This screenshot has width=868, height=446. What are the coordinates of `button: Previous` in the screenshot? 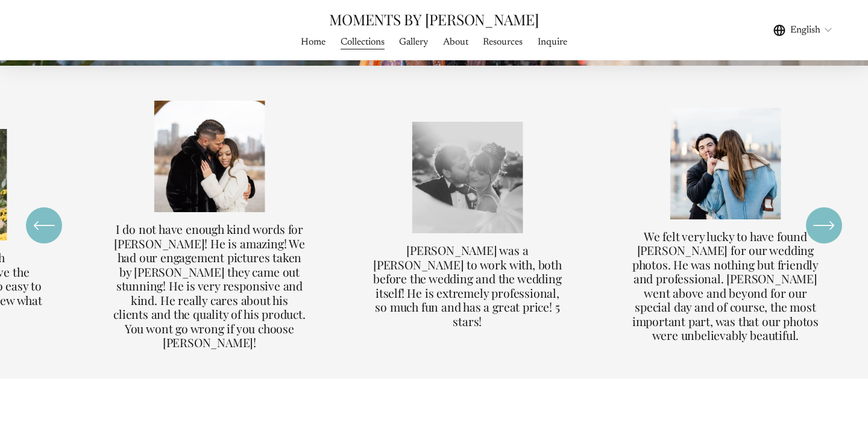 It's located at (44, 225).